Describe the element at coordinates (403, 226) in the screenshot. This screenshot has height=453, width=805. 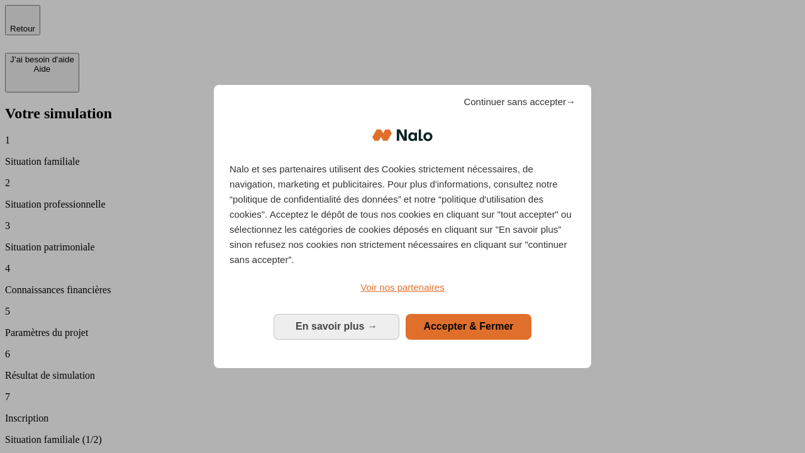
I see `div: Bienvenue chez Nalo Gestion du consentement` at that location.